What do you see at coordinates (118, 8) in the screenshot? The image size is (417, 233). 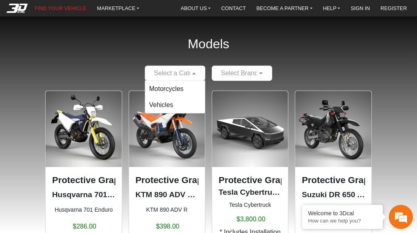 I see `a: MARKETPLACE` at bounding box center [118, 8].